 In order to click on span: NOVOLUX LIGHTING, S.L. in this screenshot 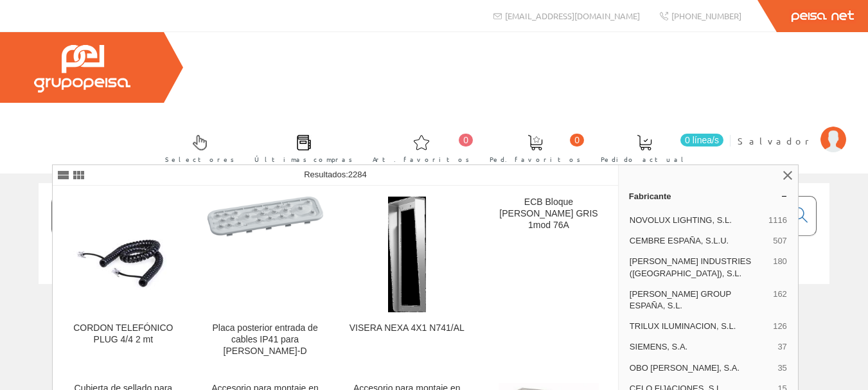, I will do `click(696, 221)`.